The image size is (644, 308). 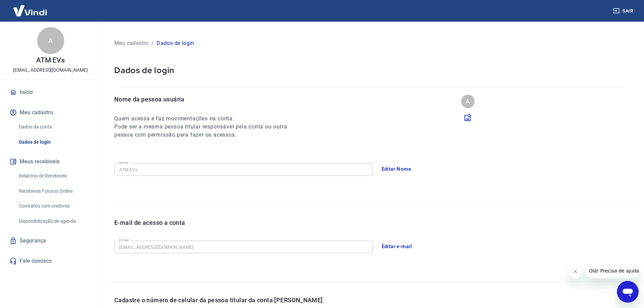 I want to click on a: Contratos com credores, so click(x=54, y=206).